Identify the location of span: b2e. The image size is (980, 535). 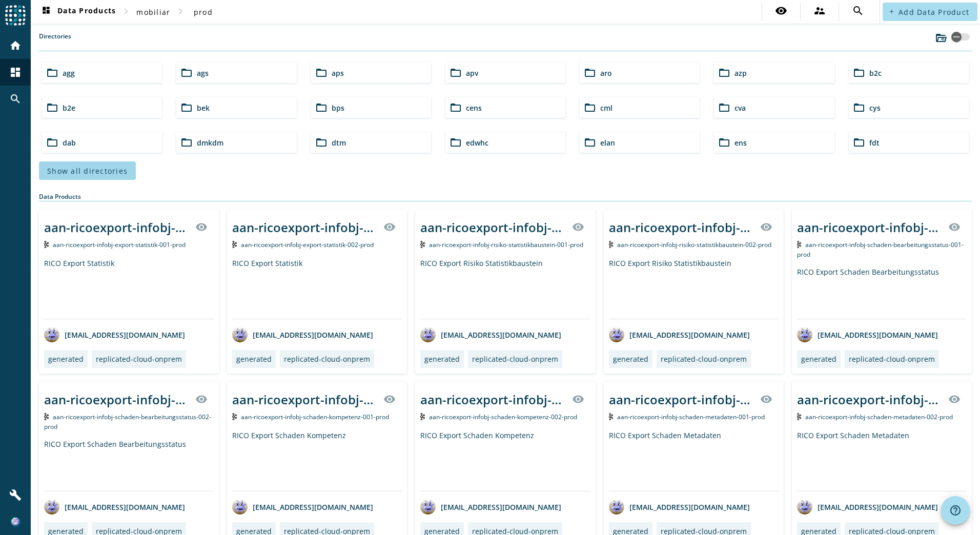
(69, 107).